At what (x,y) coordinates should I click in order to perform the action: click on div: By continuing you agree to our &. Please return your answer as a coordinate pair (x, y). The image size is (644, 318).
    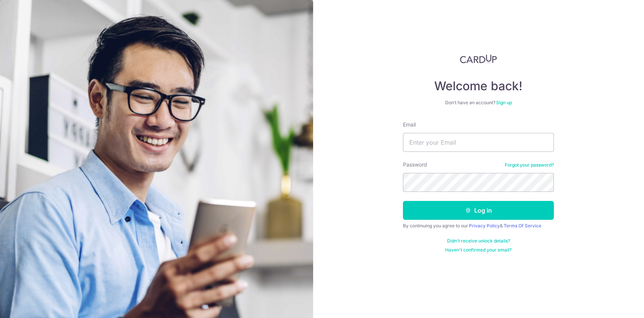
    Looking at the image, I should click on (478, 226).